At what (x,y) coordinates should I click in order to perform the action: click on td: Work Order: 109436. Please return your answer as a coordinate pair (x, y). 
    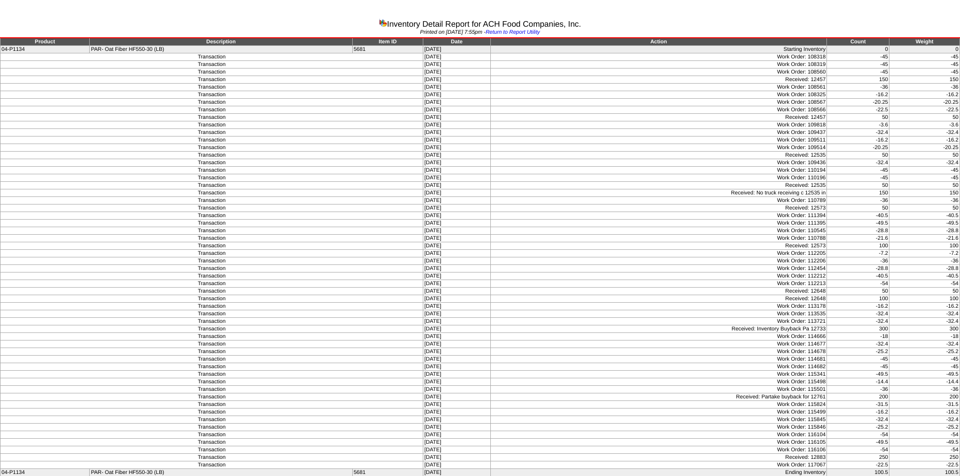
    Looking at the image, I should click on (659, 163).